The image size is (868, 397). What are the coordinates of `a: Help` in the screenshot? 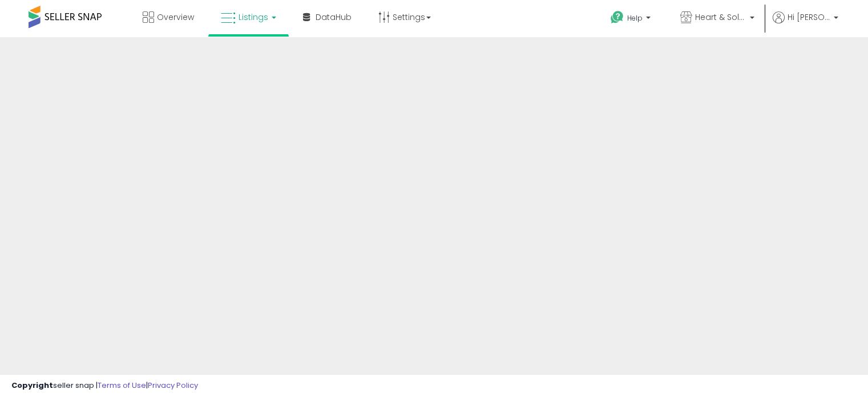 It's located at (632, 20).